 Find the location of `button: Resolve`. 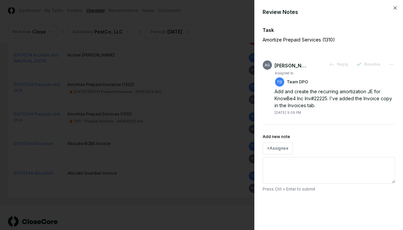

button: Resolve is located at coordinates (369, 64).